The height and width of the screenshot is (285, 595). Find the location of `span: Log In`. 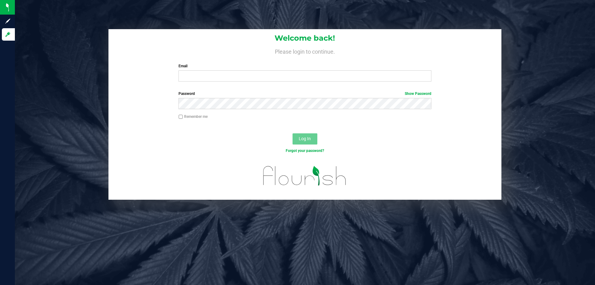

span: Log In is located at coordinates (305, 138).